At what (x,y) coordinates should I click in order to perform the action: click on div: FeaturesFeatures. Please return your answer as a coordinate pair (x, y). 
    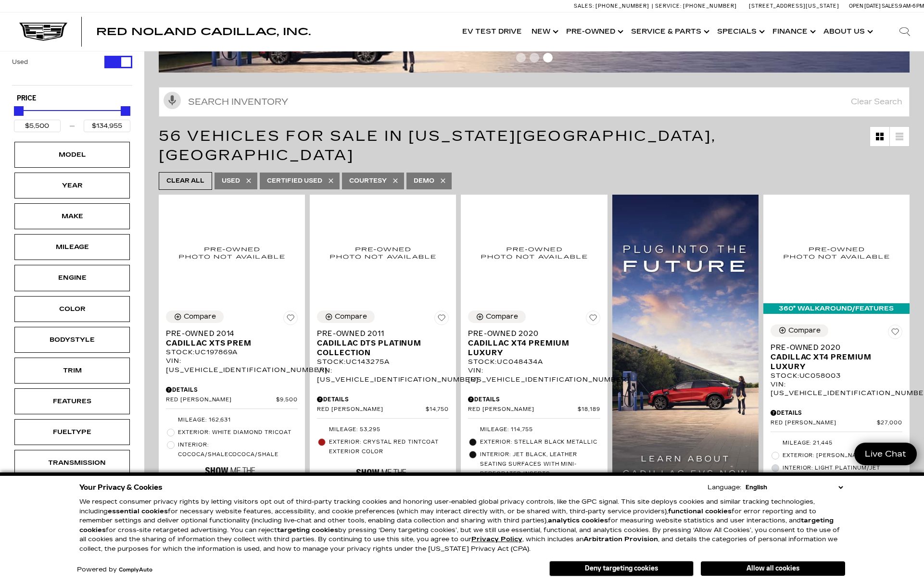
    Looking at the image, I should click on (73, 402).